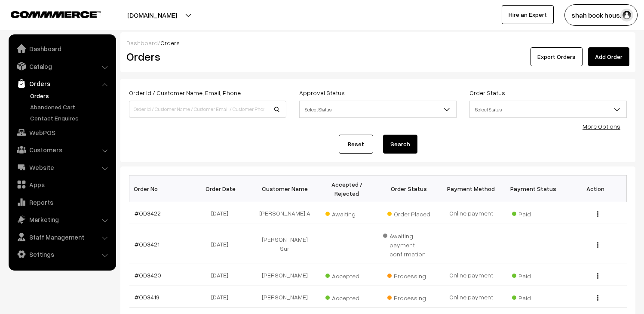  Describe the element at coordinates (627, 15) in the screenshot. I see `img: user` at that location.